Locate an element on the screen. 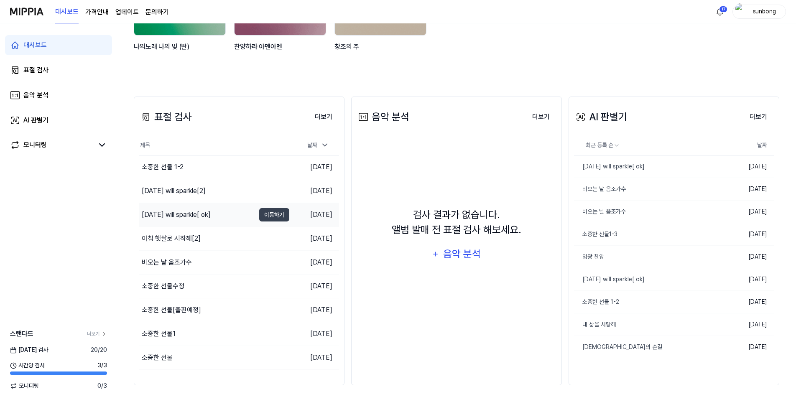 Image resolution: width=796 pixels, height=402 pixels. img: 알림 is located at coordinates (720, 12).